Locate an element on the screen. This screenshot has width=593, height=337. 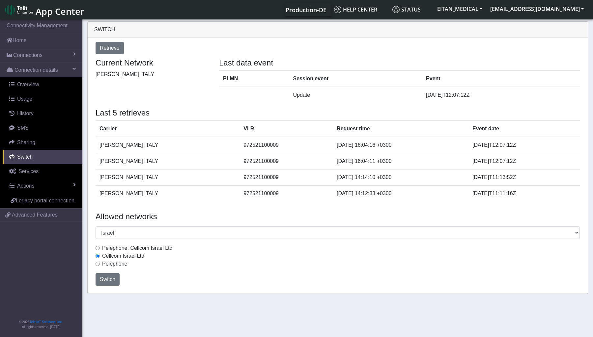
span: Sharing is located at coordinates (26, 142).